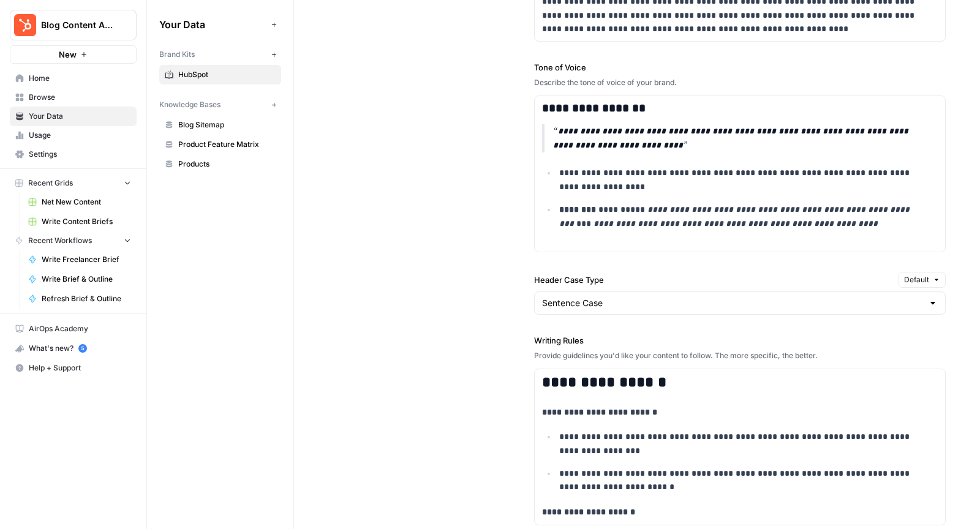 Image resolution: width=980 pixels, height=529 pixels. I want to click on button: What's new? 5, so click(73, 348).